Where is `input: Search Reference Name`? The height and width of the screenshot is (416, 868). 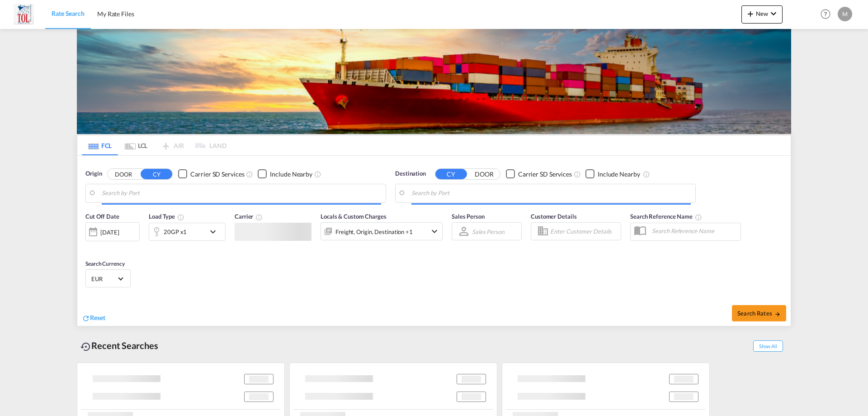 input: Search Reference Name is located at coordinates (695, 231).